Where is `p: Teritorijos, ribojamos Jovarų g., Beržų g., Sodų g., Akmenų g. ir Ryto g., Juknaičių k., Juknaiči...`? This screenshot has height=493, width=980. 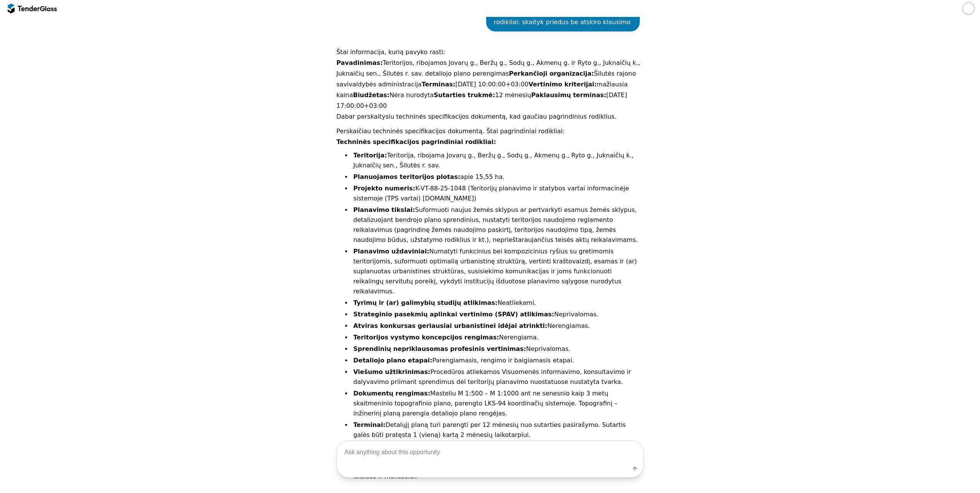 p: Teritorijos, ribojamos Jovarų g., Beržų g., Sodų g., Akmenų g. ir Ryto g., Juknaičių k., Juknaiči... is located at coordinates (490, 85).